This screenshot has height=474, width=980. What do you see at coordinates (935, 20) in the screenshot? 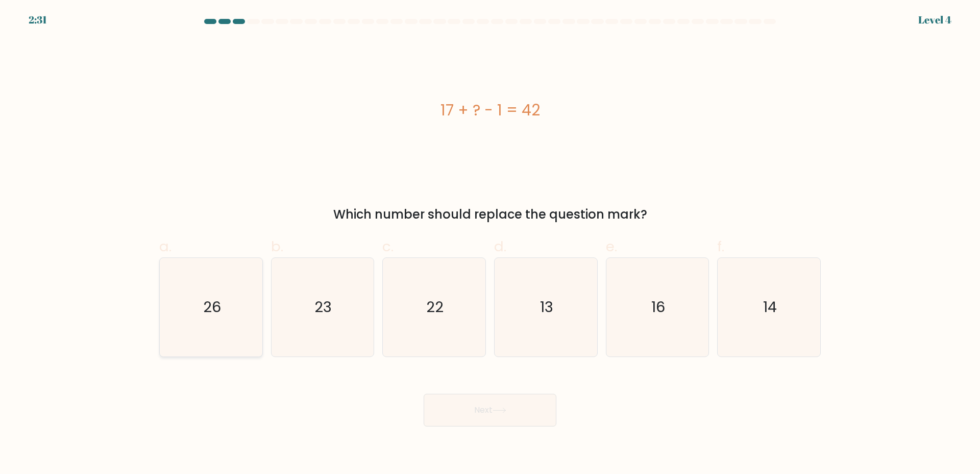
I see `div: Level 4` at bounding box center [935, 20].